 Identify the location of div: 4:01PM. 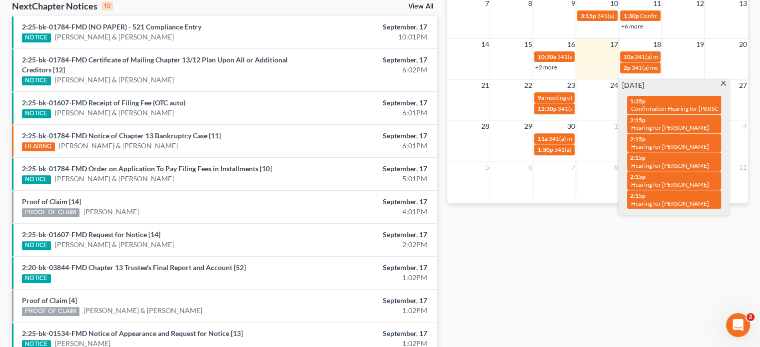
(363, 212).